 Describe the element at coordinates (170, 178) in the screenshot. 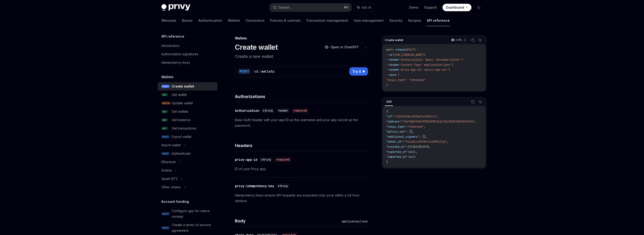

I see `div: Spark BTC` at that location.